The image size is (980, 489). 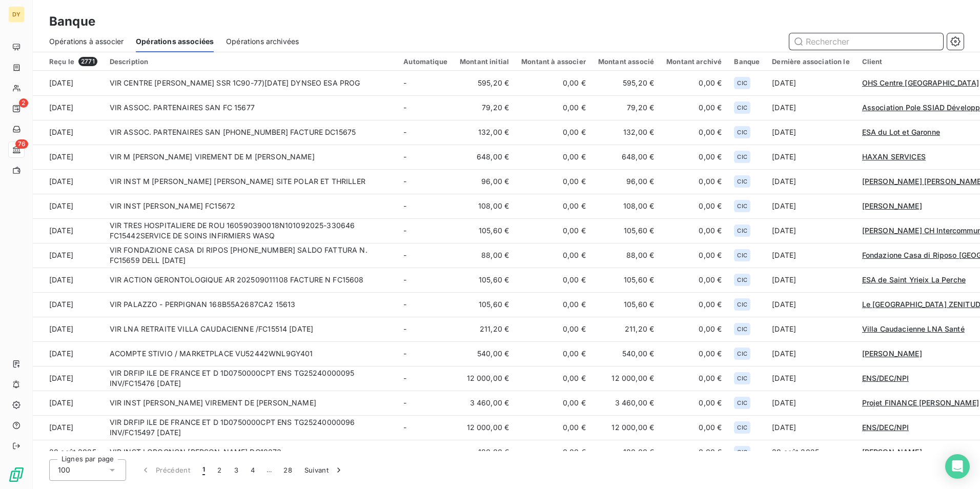 What do you see at coordinates (553, 61) in the screenshot?
I see `div: Montant à associer` at bounding box center [553, 61].